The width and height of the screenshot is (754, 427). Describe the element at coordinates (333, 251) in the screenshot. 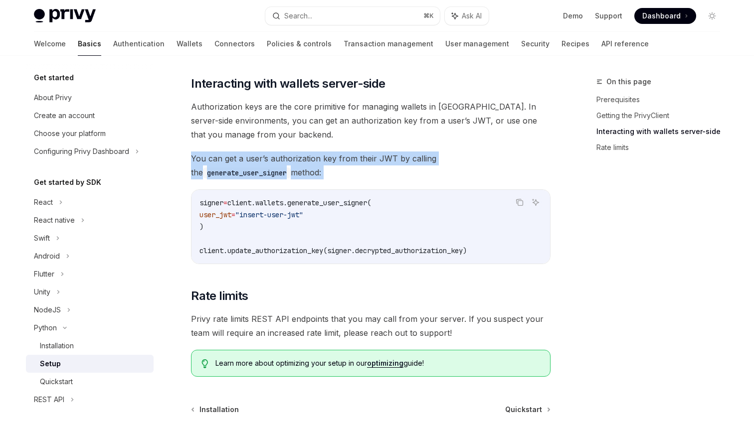

I see `span: client.update_authorization_key(signer.decrypted_authorization_key)` at that location.